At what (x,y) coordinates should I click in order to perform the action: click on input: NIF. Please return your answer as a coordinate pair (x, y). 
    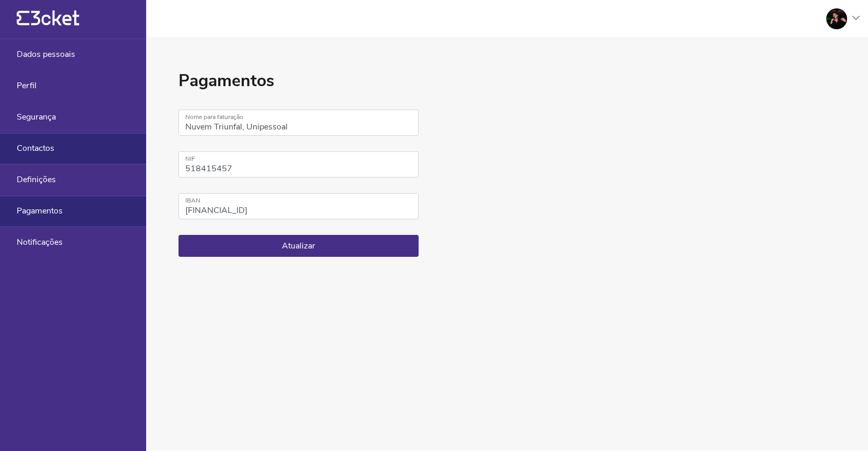
    Looking at the image, I should click on (299, 165).